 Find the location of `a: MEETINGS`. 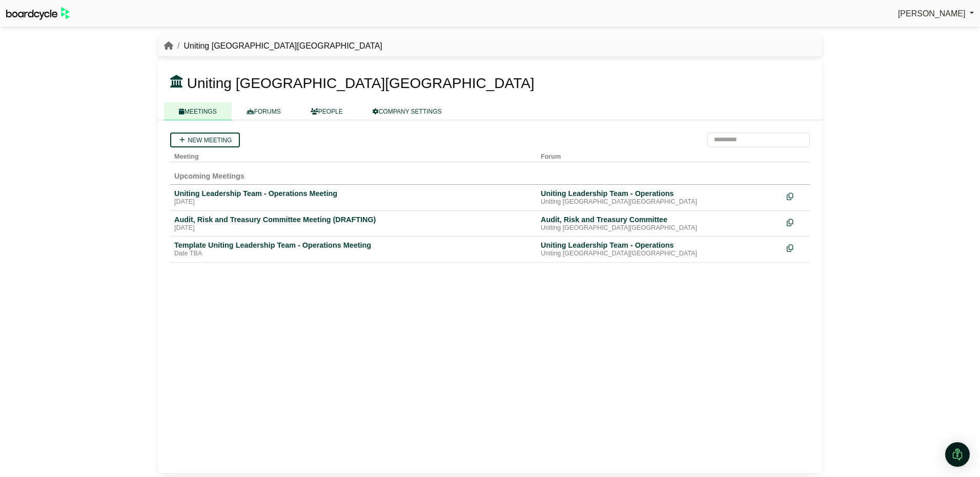

a: MEETINGS is located at coordinates (198, 111).